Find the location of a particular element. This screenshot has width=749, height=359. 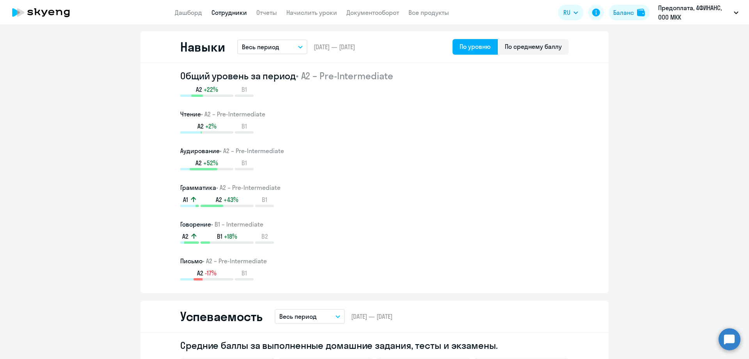

div: Баланс is located at coordinates (624, 12).